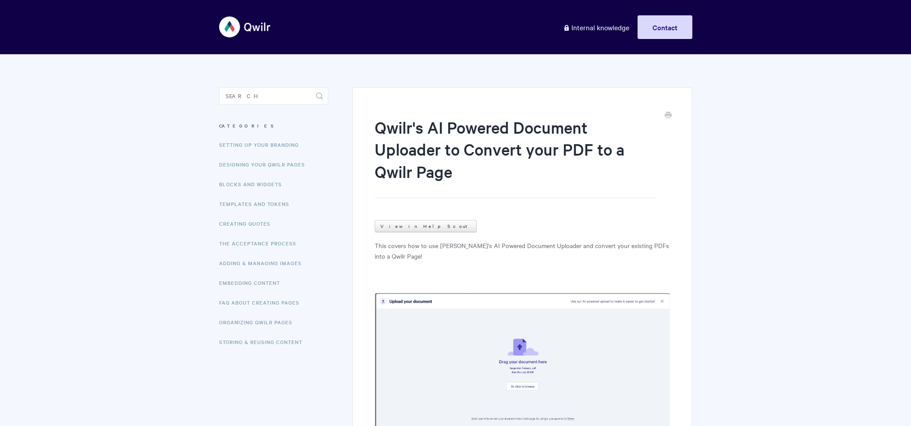 The height and width of the screenshot is (426, 911). What do you see at coordinates (264, 342) in the screenshot?
I see `a: Storing & Reusing Content` at bounding box center [264, 342].